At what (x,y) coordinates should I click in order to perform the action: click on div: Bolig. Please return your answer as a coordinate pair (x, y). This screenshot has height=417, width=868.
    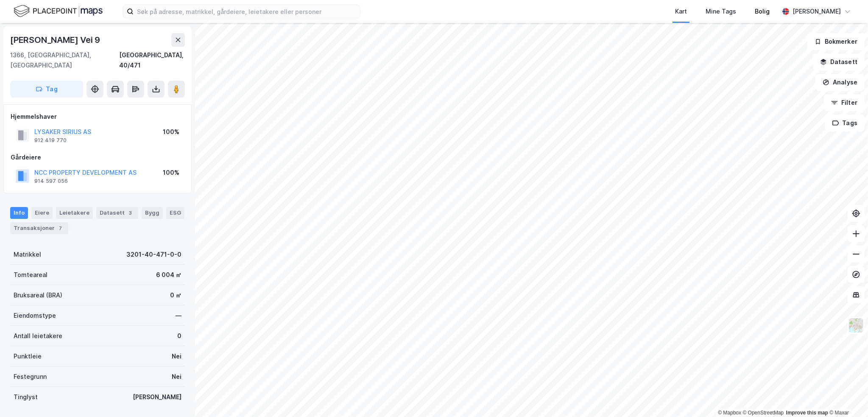
    Looking at the image, I should click on (762, 12).